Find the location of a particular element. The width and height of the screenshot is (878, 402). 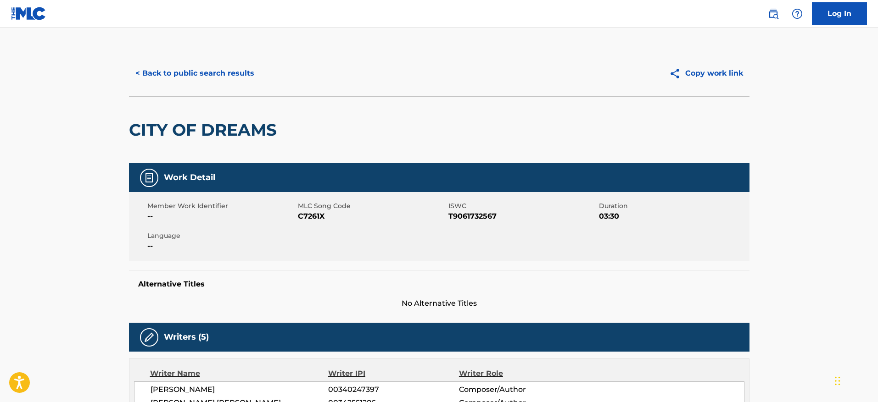

span: No Alternative Titles is located at coordinates (439, 304).